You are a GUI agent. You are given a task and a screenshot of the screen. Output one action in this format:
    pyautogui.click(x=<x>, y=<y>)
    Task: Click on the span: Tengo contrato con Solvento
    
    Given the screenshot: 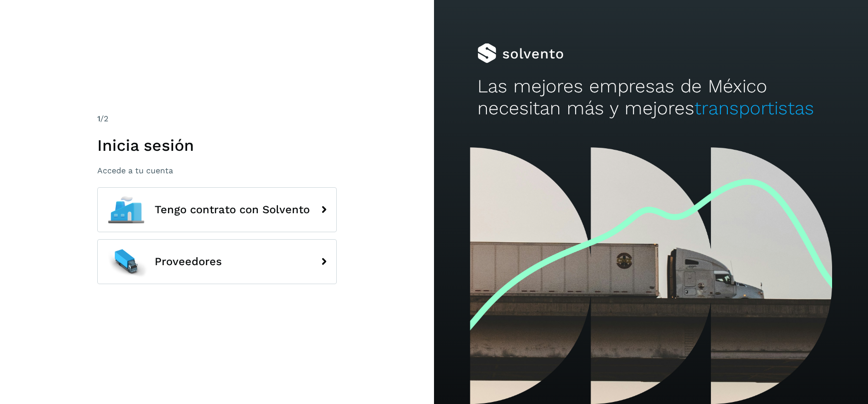 What is the action you would take?
    pyautogui.click(x=232, y=210)
    